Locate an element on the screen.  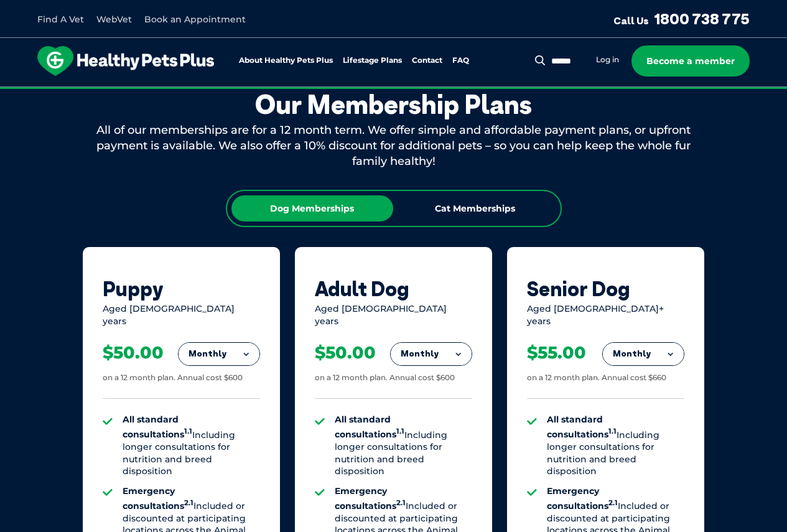
a: FAQ is located at coordinates (460, 60).